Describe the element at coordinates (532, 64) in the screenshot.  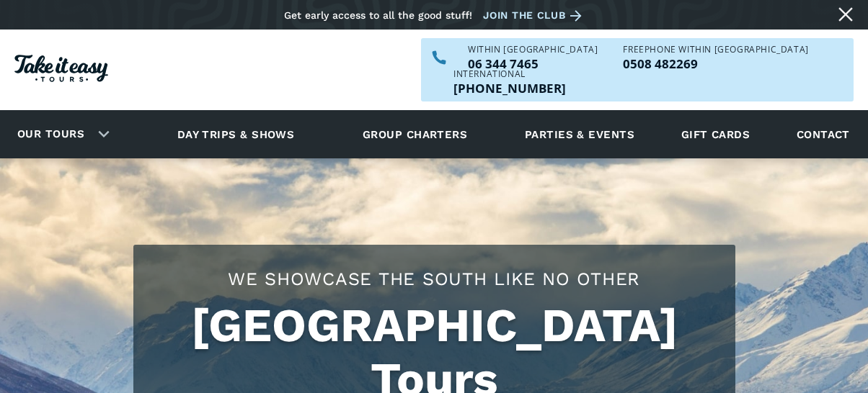
I see `p: 06 344 7465` at that location.